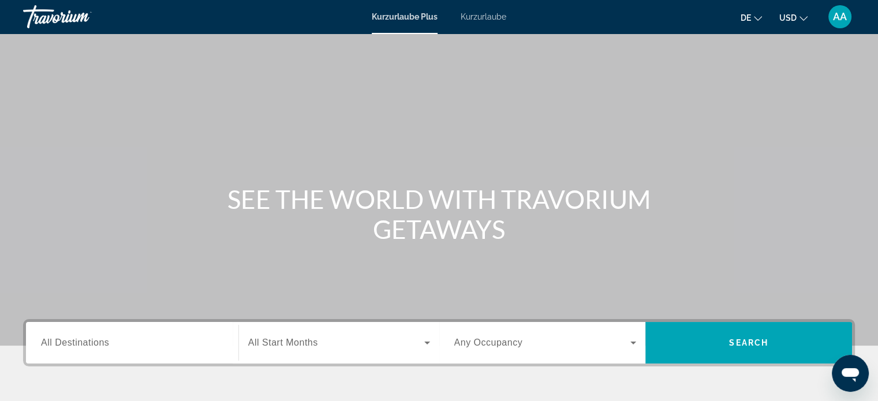  Describe the element at coordinates (839, 16) in the screenshot. I see `font: AA` at that location.